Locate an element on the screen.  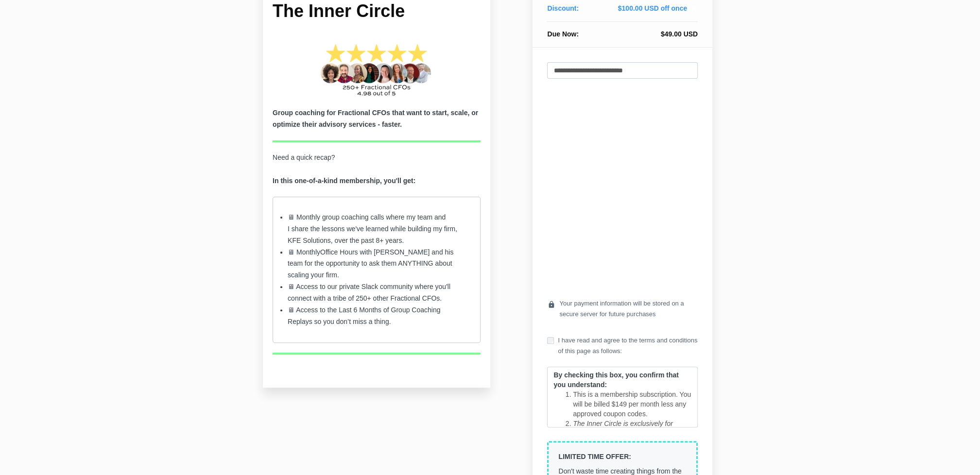
span: $49.00 USD is located at coordinates (680, 34).